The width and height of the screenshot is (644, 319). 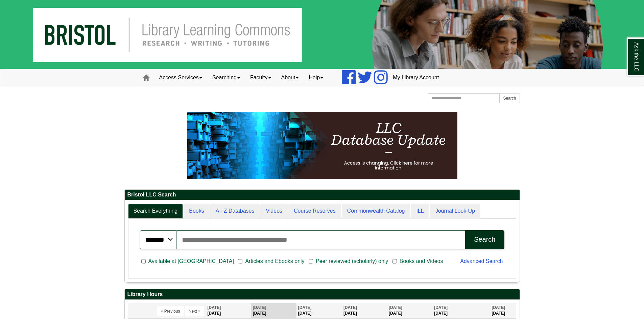 I want to click on span: Peer reviewed (scholarly) only, so click(x=352, y=262).